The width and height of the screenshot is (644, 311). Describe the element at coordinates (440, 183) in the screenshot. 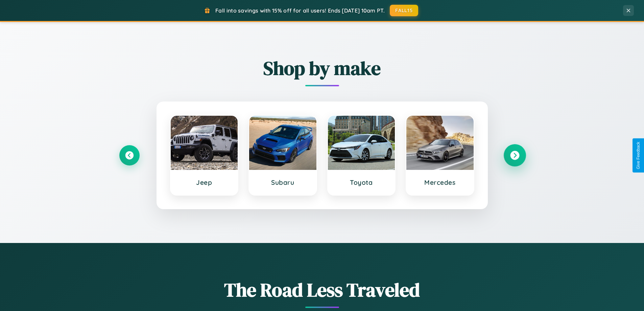

I see `h3: Mercedes` at that location.